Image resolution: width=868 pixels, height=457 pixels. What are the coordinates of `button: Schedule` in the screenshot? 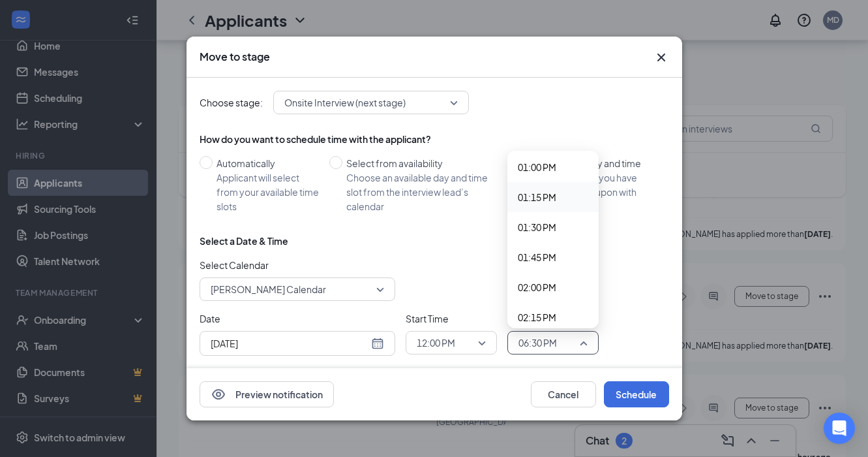 It's located at (637, 394).